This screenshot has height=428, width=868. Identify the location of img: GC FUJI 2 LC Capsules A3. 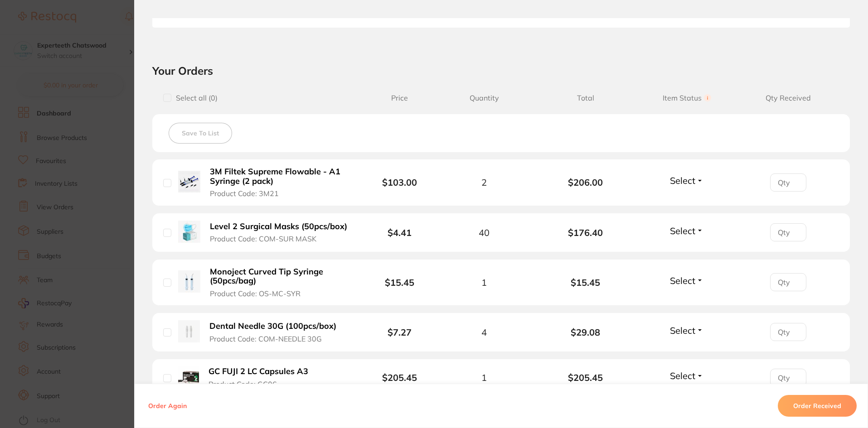
(188, 377).